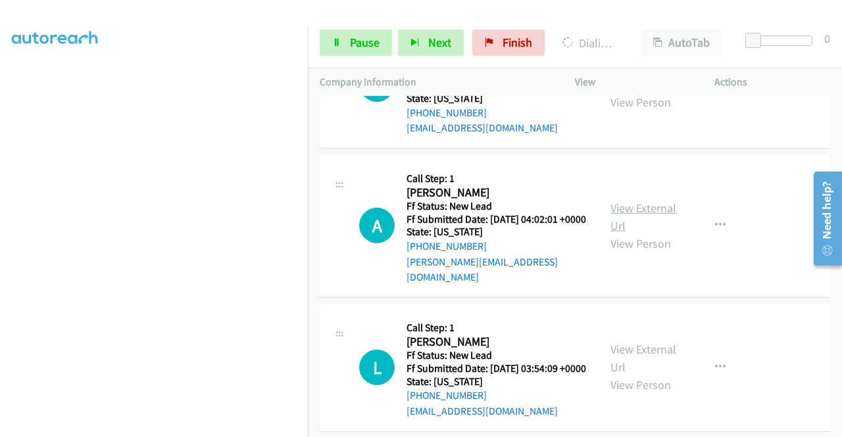 The width and height of the screenshot is (842, 437). Describe the element at coordinates (431, 43) in the screenshot. I see `button: Next` at that location.